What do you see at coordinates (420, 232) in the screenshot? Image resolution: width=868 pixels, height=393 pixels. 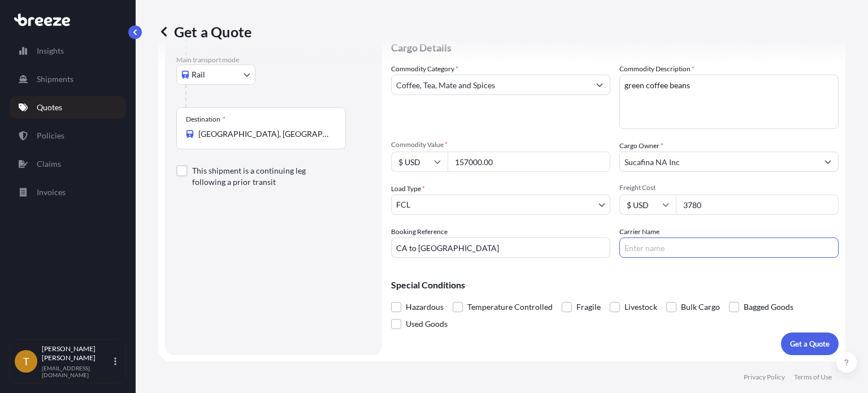 I see `label: Booking Reference` at bounding box center [420, 232].